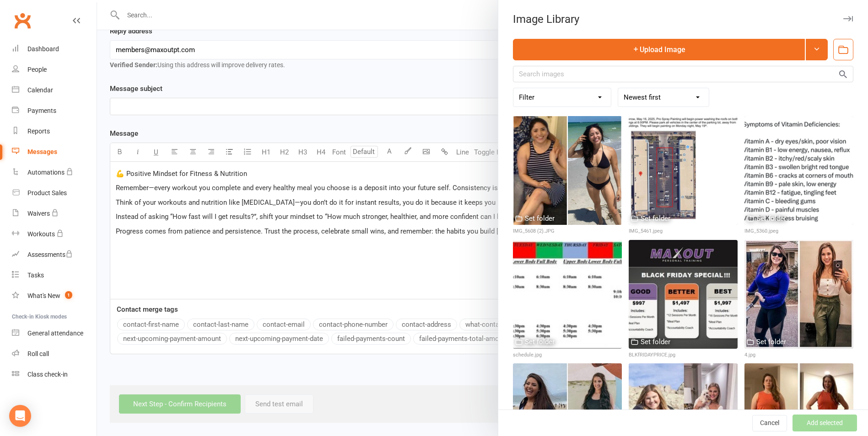 This screenshot has width=868, height=436. What do you see at coordinates (567, 355) in the screenshot?
I see `div: schedule.jpg` at bounding box center [567, 355].